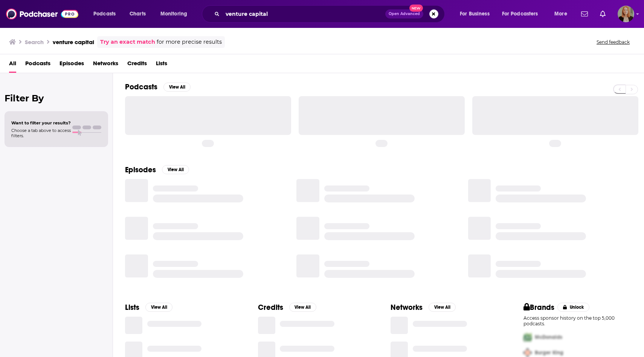  Describe the element at coordinates (331, 14) in the screenshot. I see `div: Search podcasts, credits, & more...` at that location.